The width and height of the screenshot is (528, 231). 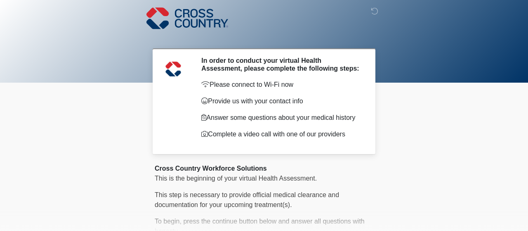 I want to click on p: Provide us with your contact info, so click(x=281, y=101).